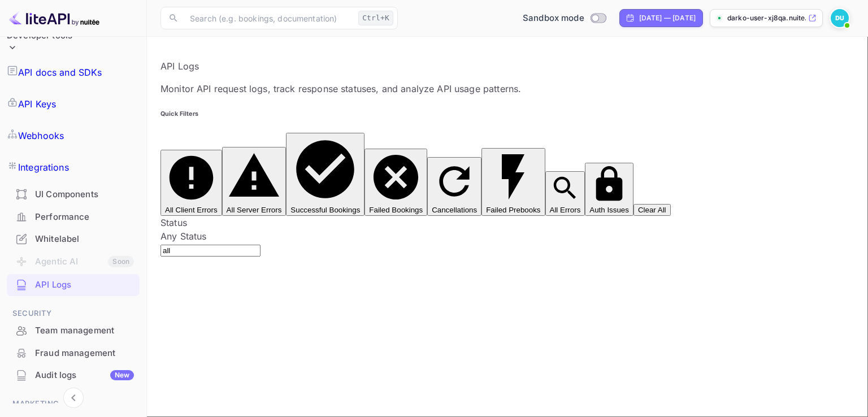 The width and height of the screenshot is (868, 417). Describe the element at coordinates (73, 314) in the screenshot. I see `span: Security` at that location.